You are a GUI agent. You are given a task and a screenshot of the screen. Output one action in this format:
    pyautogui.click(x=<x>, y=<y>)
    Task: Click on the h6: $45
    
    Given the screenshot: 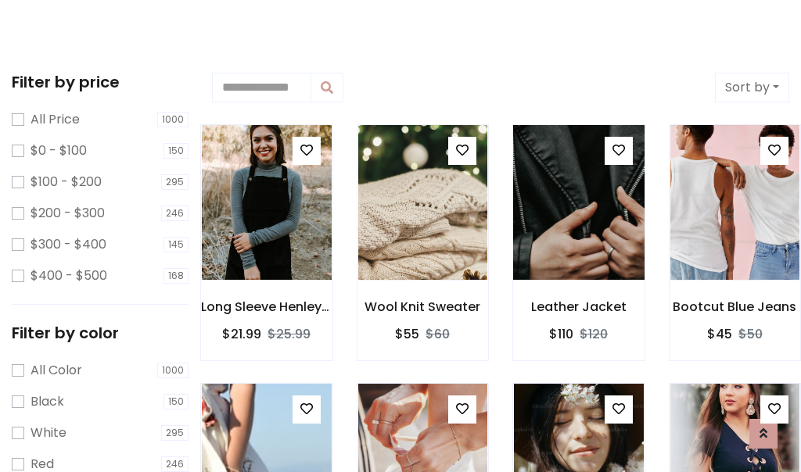 What is the action you would take?
    pyautogui.click(x=720, y=334)
    